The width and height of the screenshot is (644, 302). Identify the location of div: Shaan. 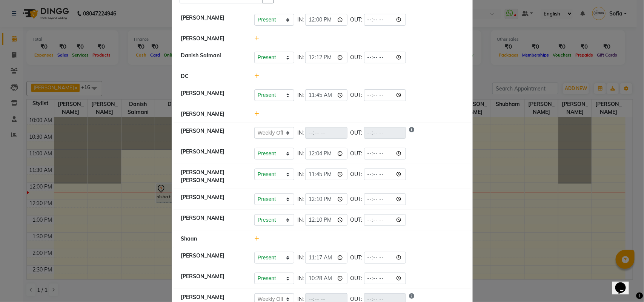
(212, 239).